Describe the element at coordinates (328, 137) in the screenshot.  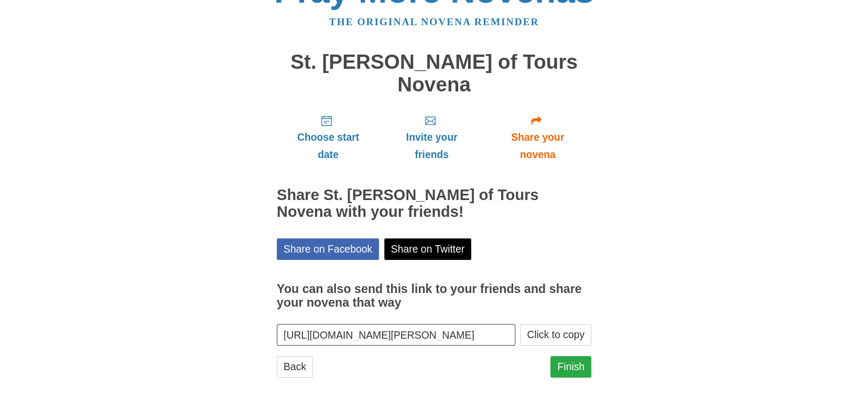
I see `a: Choose start date` at that location.